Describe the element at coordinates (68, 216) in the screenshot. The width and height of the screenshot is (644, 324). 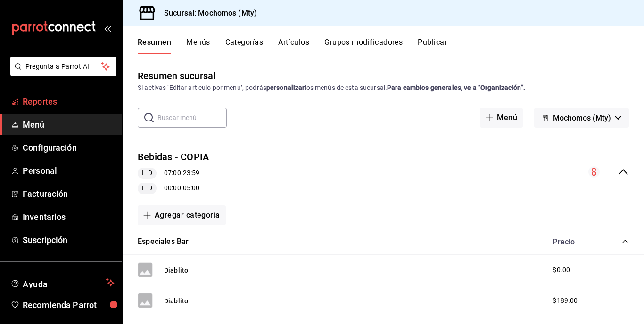
I see `span: Inventarios` at that location.